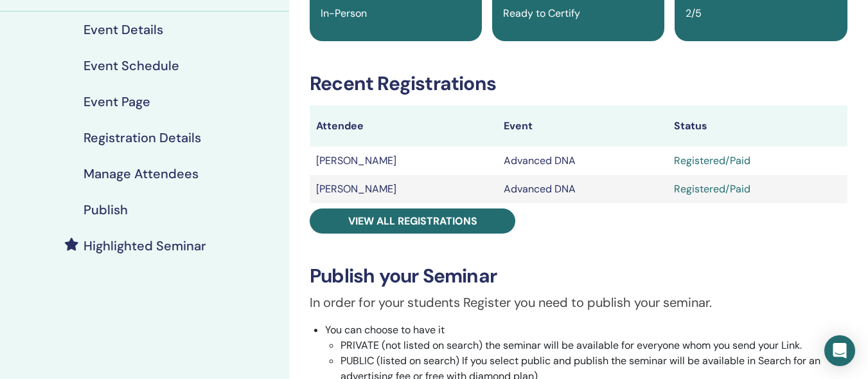 The width and height of the screenshot is (868, 379). Describe the element at coordinates (123, 30) in the screenshot. I see `h4: Event Details` at that location.